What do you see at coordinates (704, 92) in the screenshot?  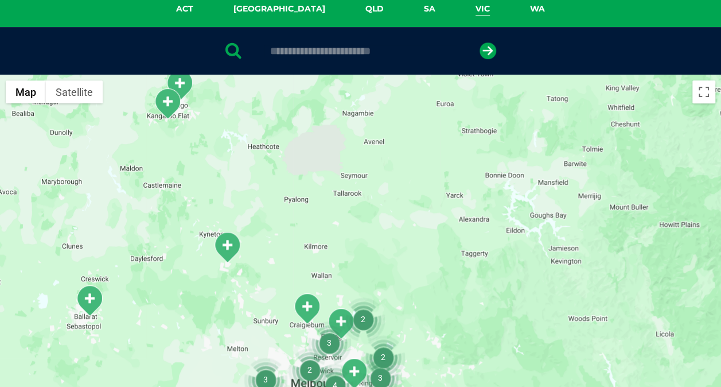 I see `button: Toggle fullscreen view` at bounding box center [704, 92].